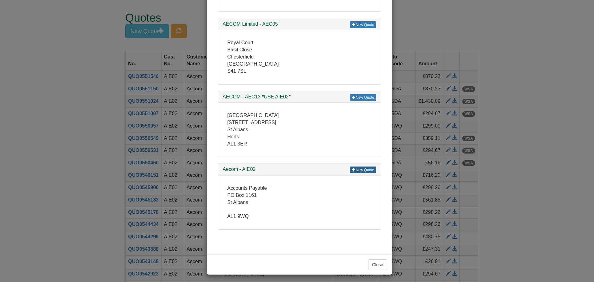 Image resolution: width=594 pixels, height=282 pixels. What do you see at coordinates (240, 57) in the screenshot?
I see `span: Chesterfield` at bounding box center [240, 57].